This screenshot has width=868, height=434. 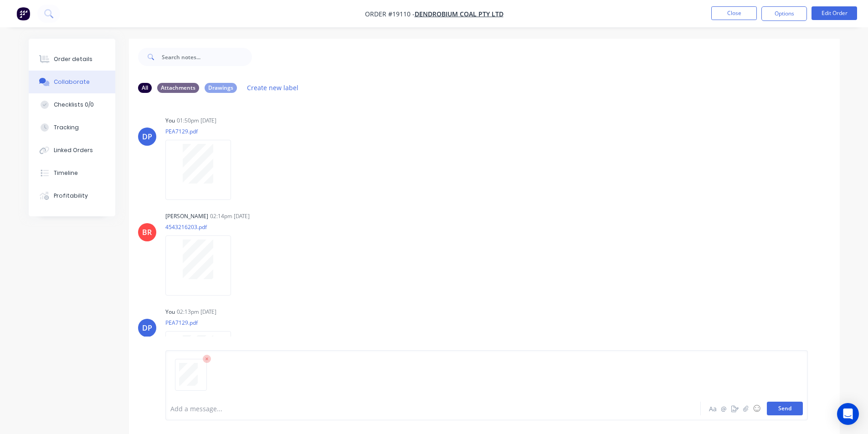 I want to click on button: Order details, so click(x=72, y=59).